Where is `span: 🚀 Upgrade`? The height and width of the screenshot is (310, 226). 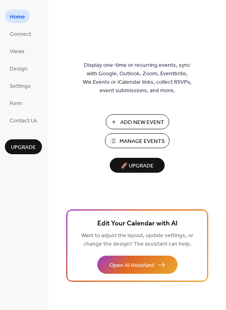
span: 🚀 Upgrade is located at coordinates (137, 166).